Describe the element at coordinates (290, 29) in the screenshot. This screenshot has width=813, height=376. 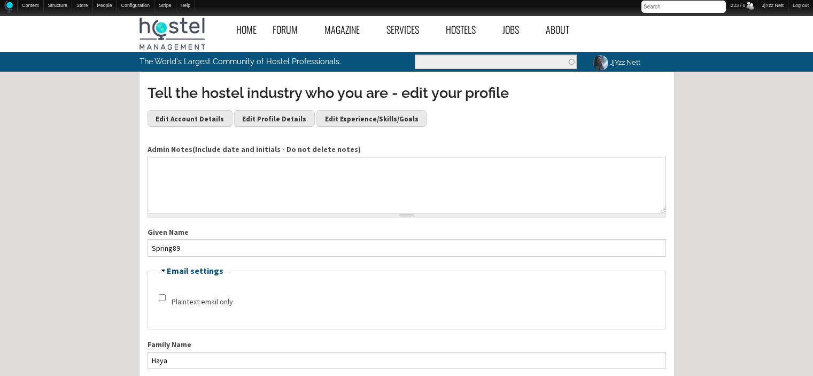
I see `a: Forum` at that location.